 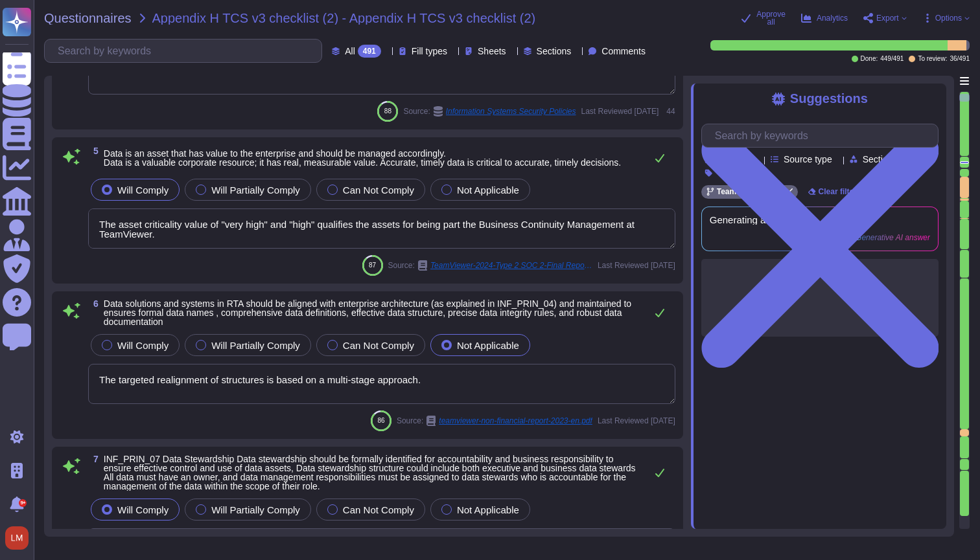 I want to click on span: Sheets, so click(x=492, y=51).